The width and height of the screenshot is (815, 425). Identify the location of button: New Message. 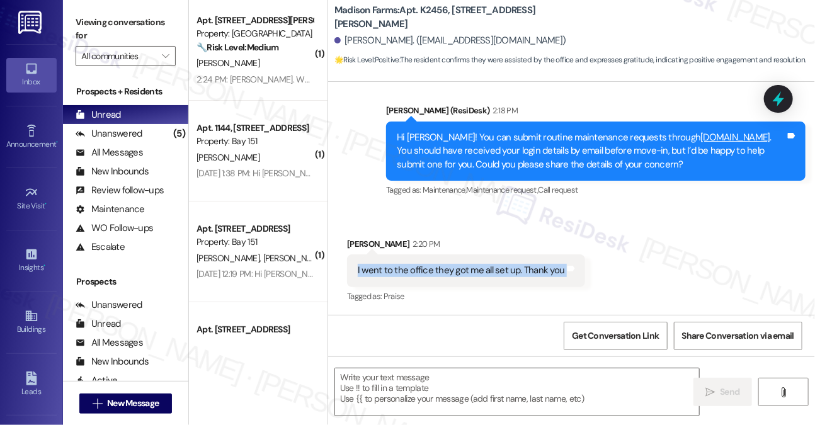
(126, 404).